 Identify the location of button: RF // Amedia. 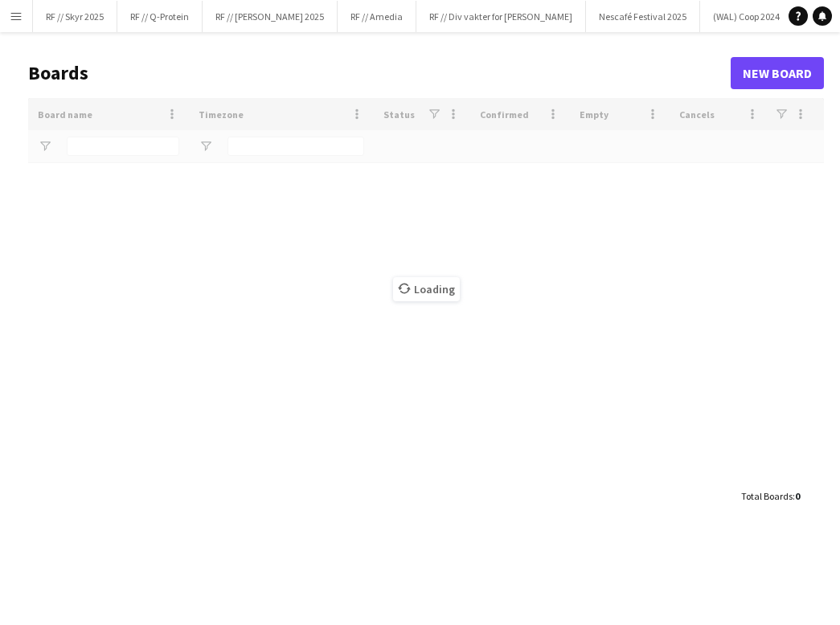
(377, 16).